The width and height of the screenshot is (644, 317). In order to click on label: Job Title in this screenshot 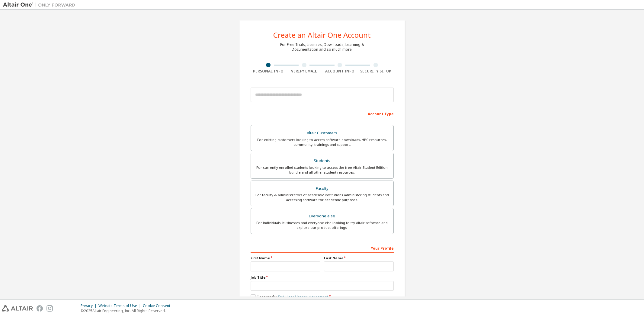, I will do `click(322, 277)`.